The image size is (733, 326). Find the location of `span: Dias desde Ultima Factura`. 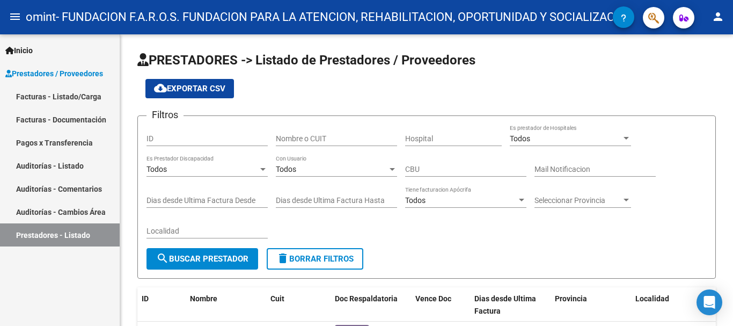

span: Dias desde Ultima Factura is located at coordinates (505, 304).